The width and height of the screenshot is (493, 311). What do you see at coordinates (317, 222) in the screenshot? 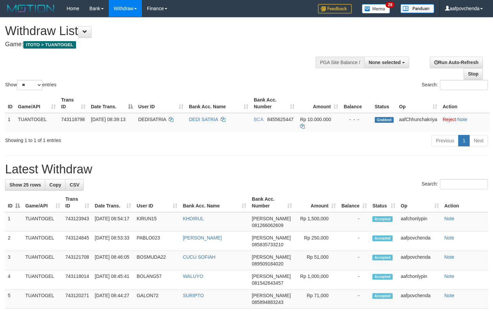
I see `td: Rp 1,500,000` at bounding box center [317, 222].